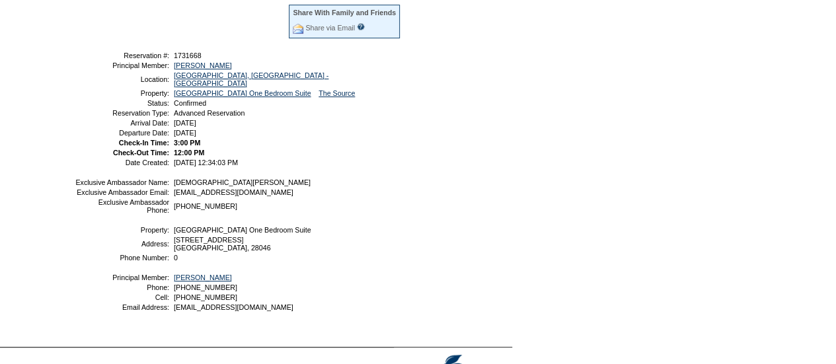  What do you see at coordinates (122, 79) in the screenshot?
I see `td: Location:` at bounding box center [122, 79].